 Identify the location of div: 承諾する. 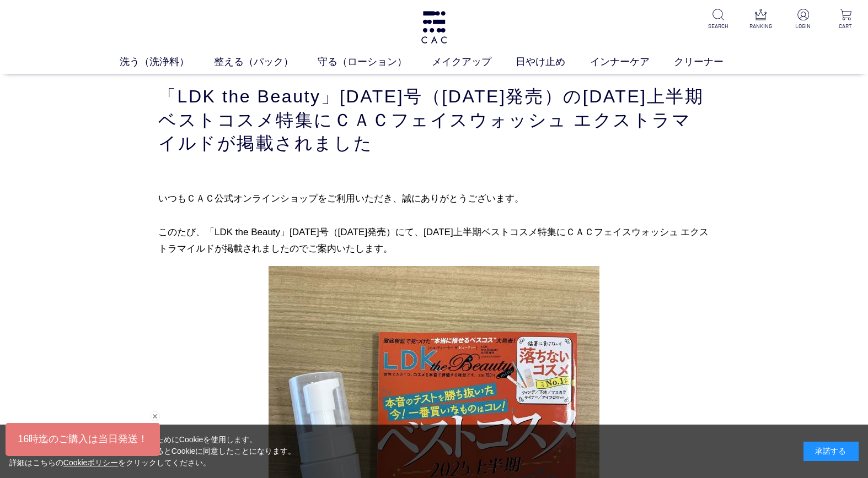
(831, 451).